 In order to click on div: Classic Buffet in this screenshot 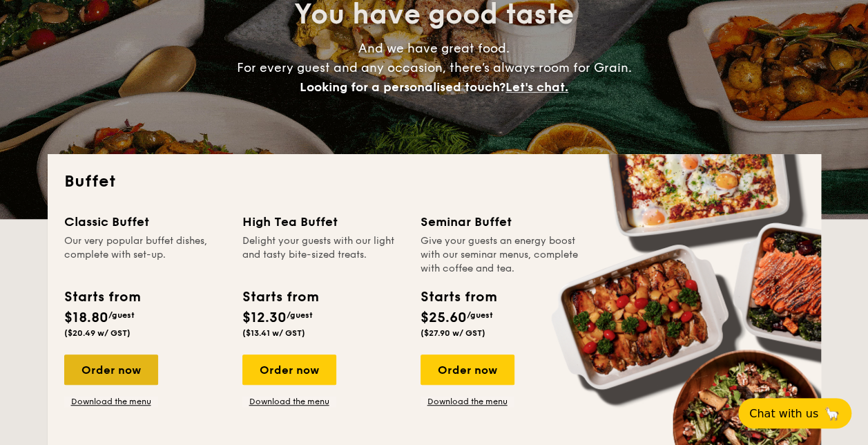, I will do `click(145, 222)`.